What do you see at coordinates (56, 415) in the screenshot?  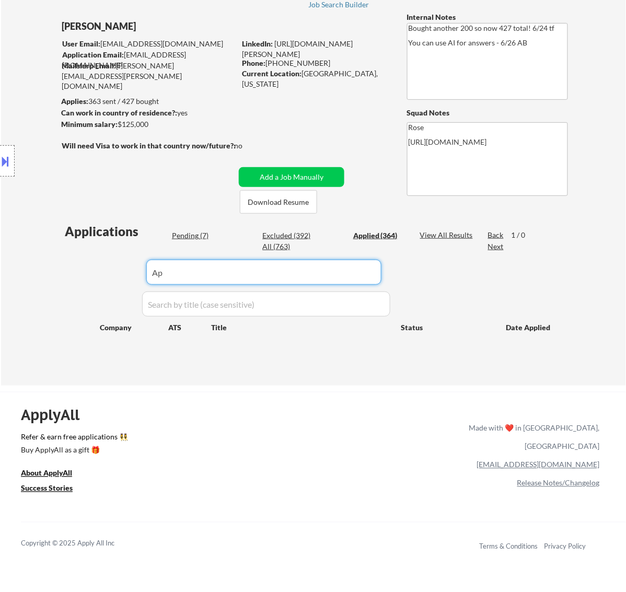 I see `div: ApplyAll` at bounding box center [56, 415].